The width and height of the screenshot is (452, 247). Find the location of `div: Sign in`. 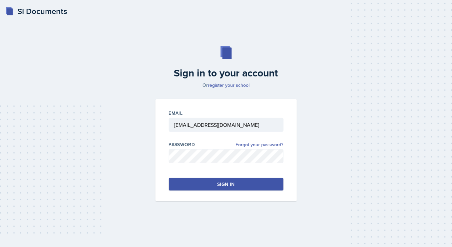

div: Sign in is located at coordinates (226, 184).